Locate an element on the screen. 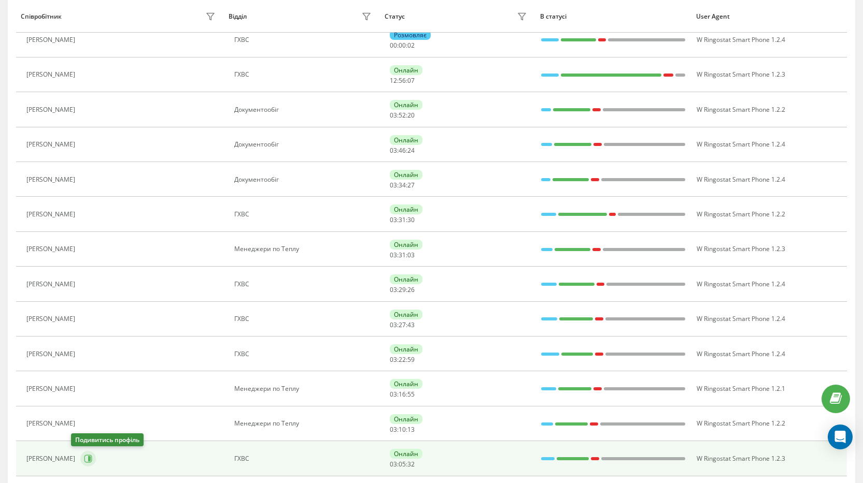  span: 30 is located at coordinates (411, 220).